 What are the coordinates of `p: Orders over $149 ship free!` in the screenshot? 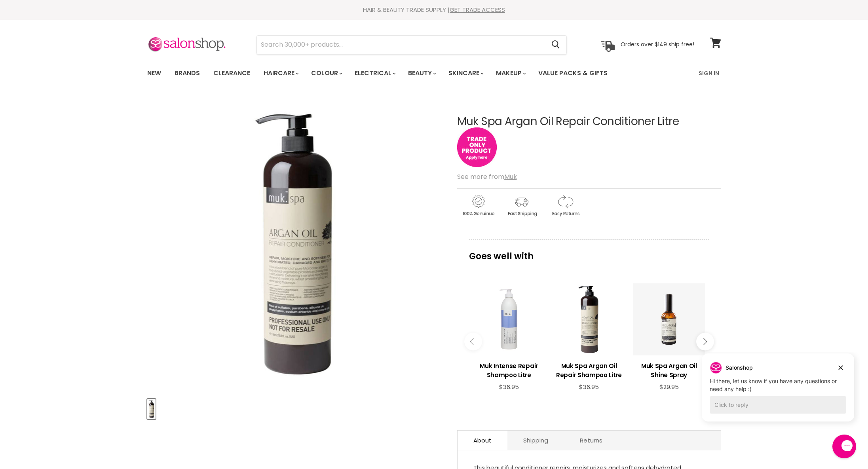 It's located at (657, 44).